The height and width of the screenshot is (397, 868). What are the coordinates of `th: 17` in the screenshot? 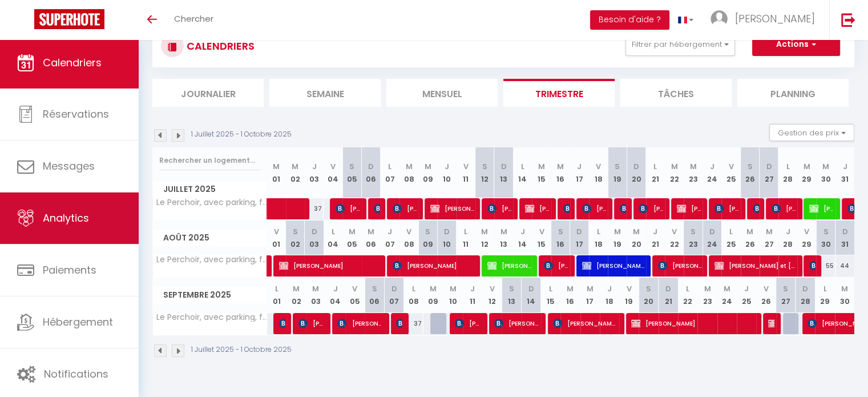 It's located at (590, 295).